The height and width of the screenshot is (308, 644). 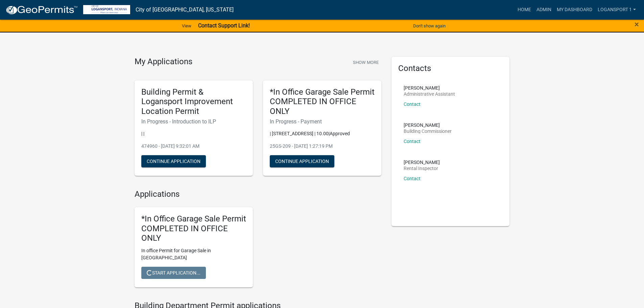 I want to click on p: Administrative Assistant, so click(x=429, y=94).